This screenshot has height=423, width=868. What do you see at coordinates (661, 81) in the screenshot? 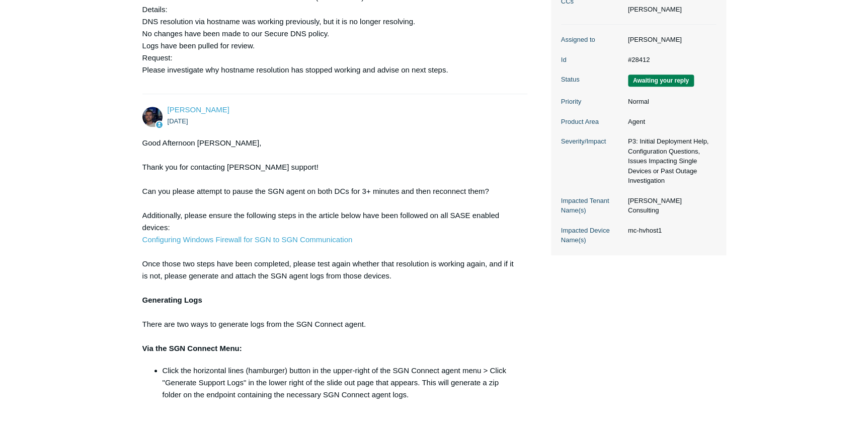
I see `span: We are waiting for you to respond` at bounding box center [661, 81].